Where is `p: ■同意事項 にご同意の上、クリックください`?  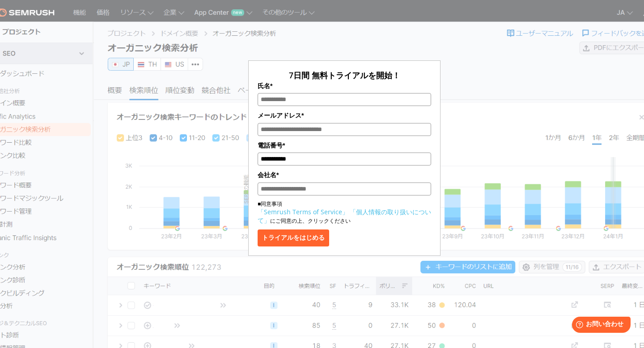 p: ■同意事項 にご同意の上、クリックください is located at coordinates (344, 213).